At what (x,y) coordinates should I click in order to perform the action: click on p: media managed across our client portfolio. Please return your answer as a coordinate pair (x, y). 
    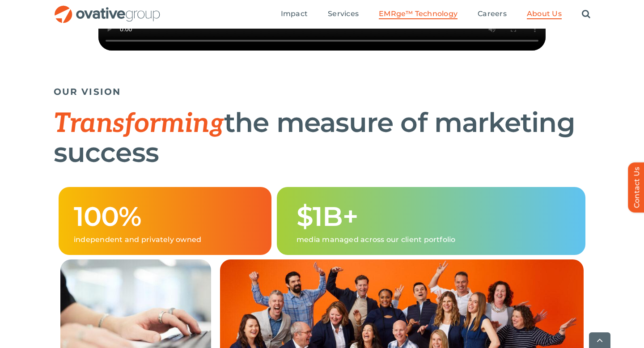
    Looking at the image, I should click on (433, 240).